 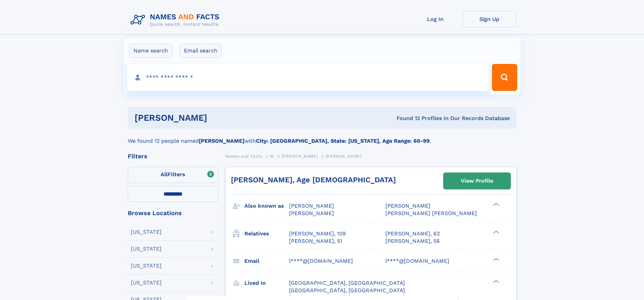 What do you see at coordinates (477, 181) in the screenshot?
I see `a: View Profile` at bounding box center [477, 181].